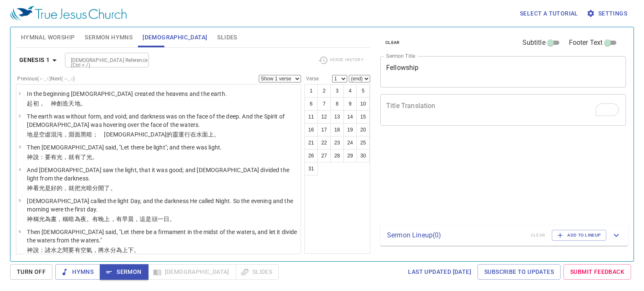 Image resolution: width=644 pixels, height=291 pixels. I want to click on wh430: 創造, so click(71, 103).